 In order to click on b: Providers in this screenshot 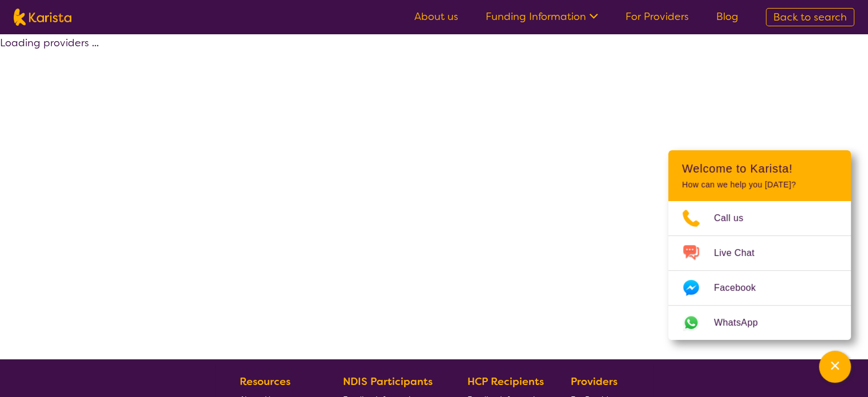, I will do `click(594, 381)`.